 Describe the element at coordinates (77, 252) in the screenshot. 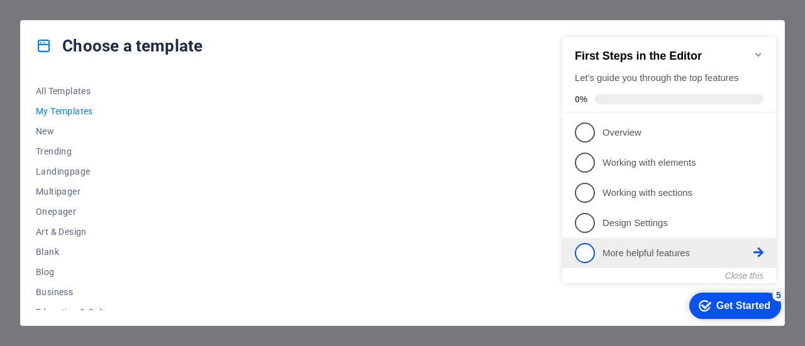

I see `button: Blank` at that location.